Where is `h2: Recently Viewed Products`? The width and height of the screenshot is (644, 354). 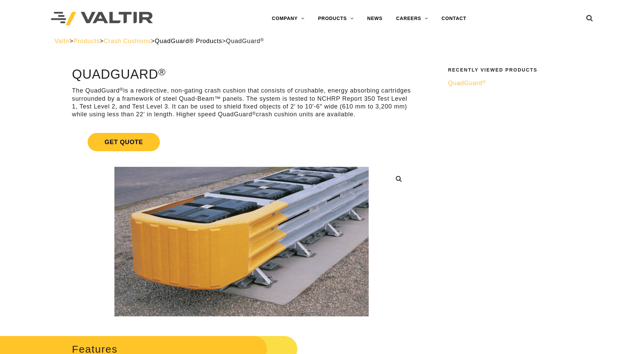
h2: Recently Viewed Products is located at coordinates (517, 70).